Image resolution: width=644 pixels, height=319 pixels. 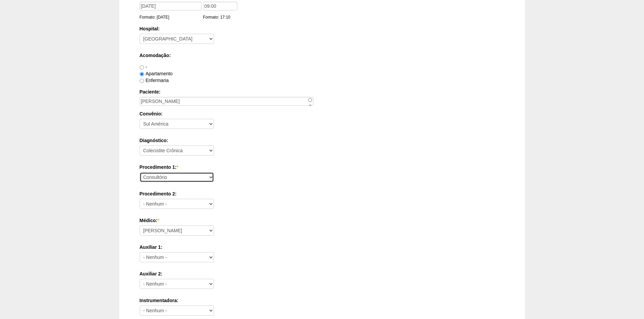 What do you see at coordinates (322, 274) in the screenshot?
I see `label: Auxiliar 2:` at bounding box center [322, 274].